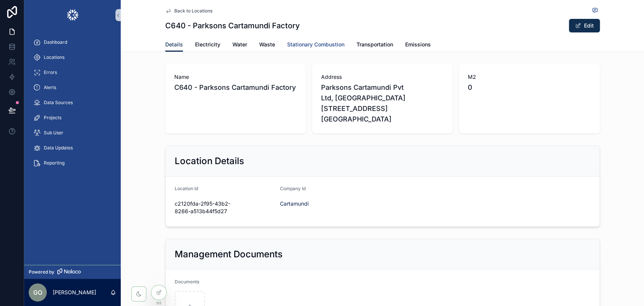 The width and height of the screenshot is (644, 306). I want to click on a: Cartamundi, so click(294, 204).